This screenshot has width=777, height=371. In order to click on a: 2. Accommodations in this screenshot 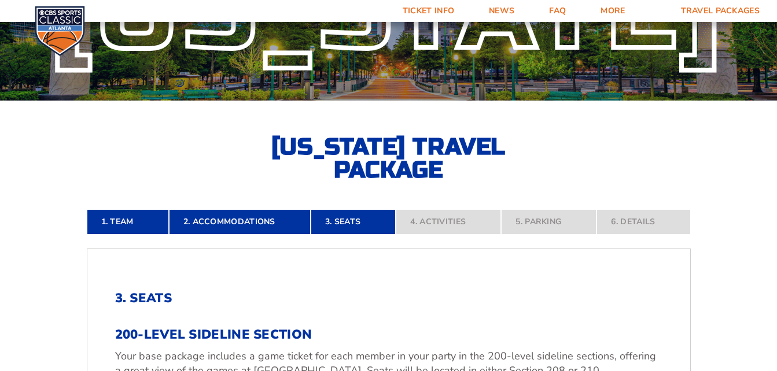, I will do `click(239, 222)`.